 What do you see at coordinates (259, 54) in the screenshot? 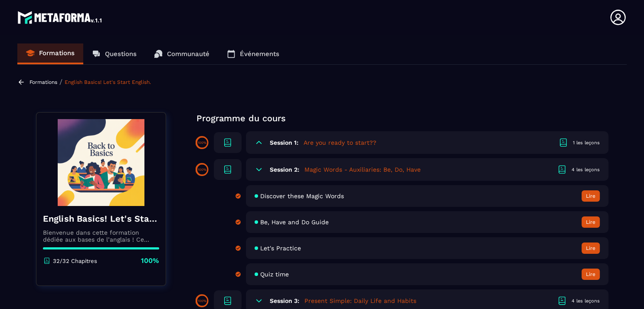
I see `p: Événements` at bounding box center [259, 54].